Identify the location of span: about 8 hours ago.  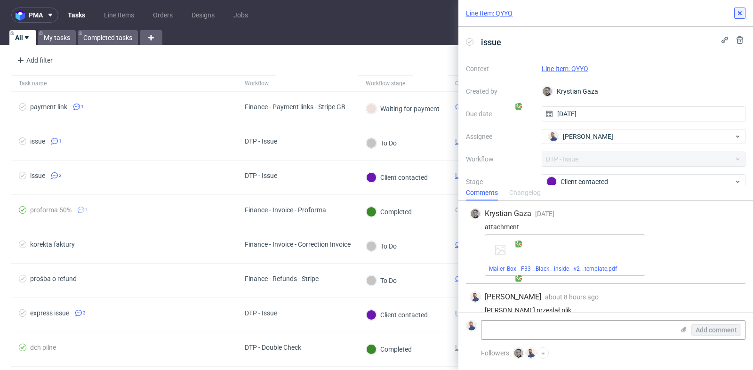
(572, 297).